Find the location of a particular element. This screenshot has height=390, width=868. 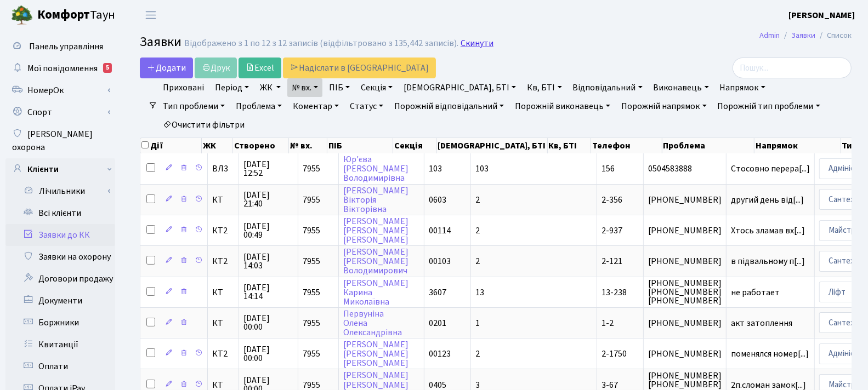

a: Заявки is located at coordinates (803, 35).